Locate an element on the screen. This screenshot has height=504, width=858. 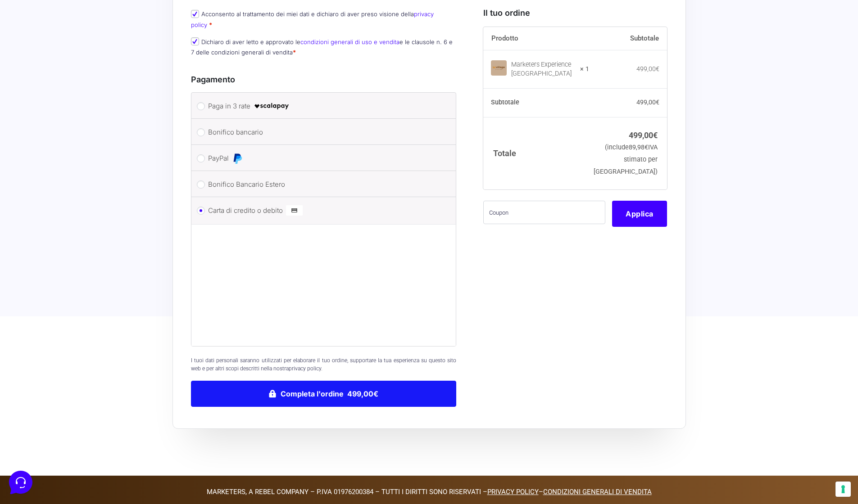
span: 89,98 is located at coordinates (638, 147).